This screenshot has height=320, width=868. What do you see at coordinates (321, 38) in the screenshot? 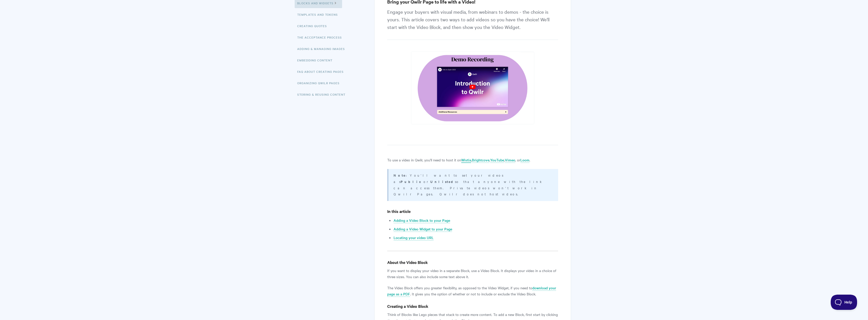
I see `a: The Acceptance Process` at bounding box center [321, 38].